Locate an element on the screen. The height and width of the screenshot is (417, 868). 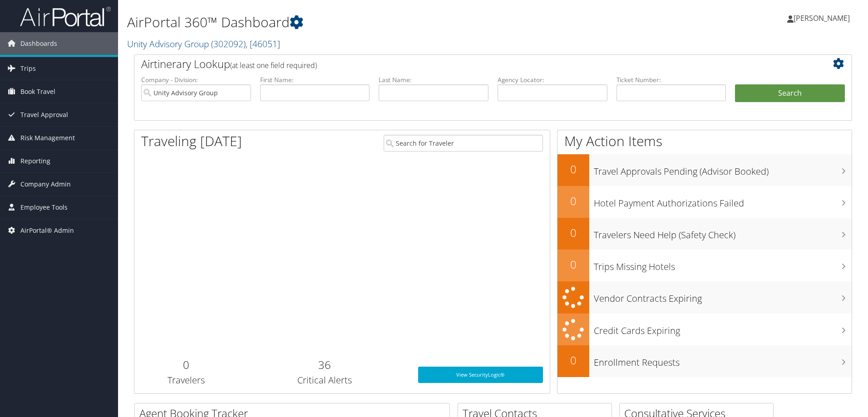
label: First Name: is located at coordinates (315, 80).